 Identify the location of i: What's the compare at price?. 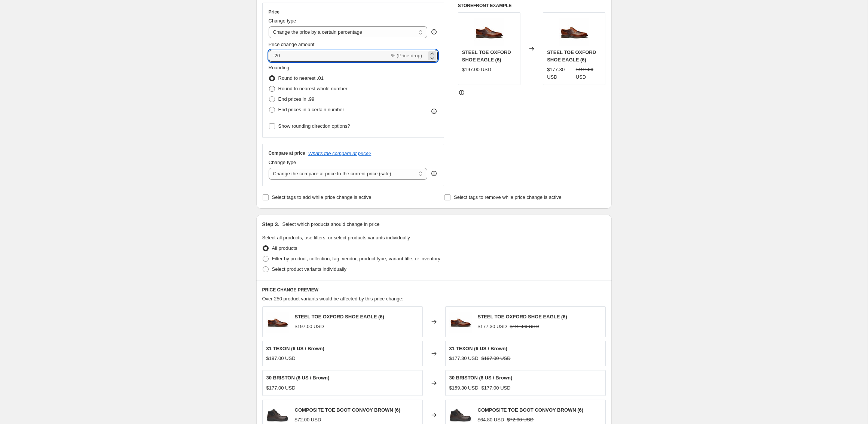
(340, 153).